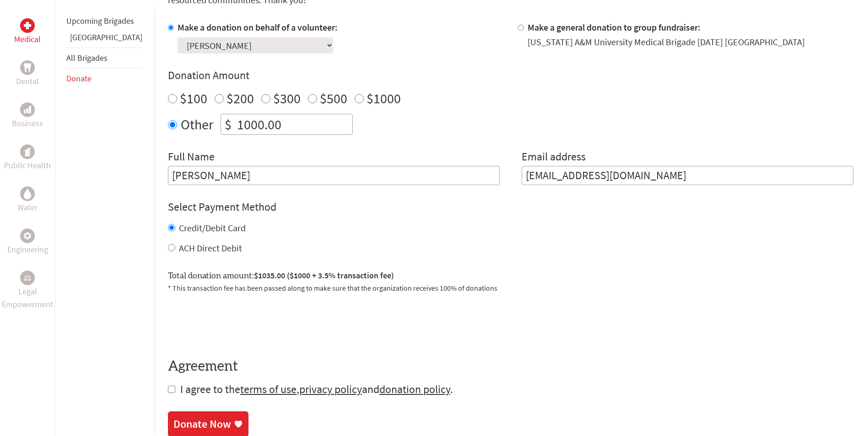  I want to click on a: Legal EmpowermentLegal Empowerment, so click(27, 291).